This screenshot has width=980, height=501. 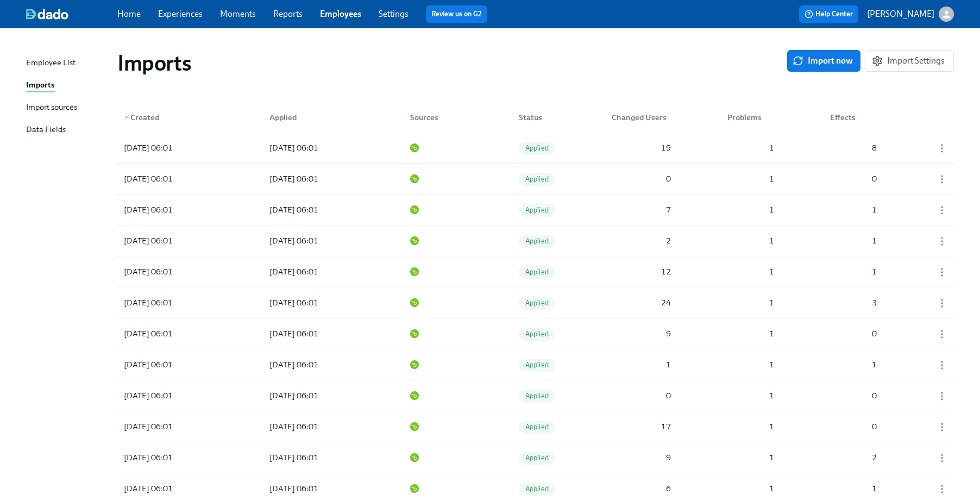 What do you see at coordinates (641, 426) in the screenshot?
I see `div: 17` at bounding box center [641, 426].